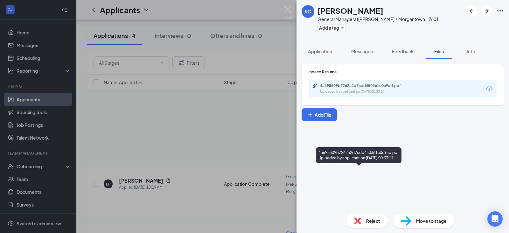 The width and height of the screenshot is (509, 233). Describe the element at coordinates (373, 221) in the screenshot. I see `span: Reject` at that location.